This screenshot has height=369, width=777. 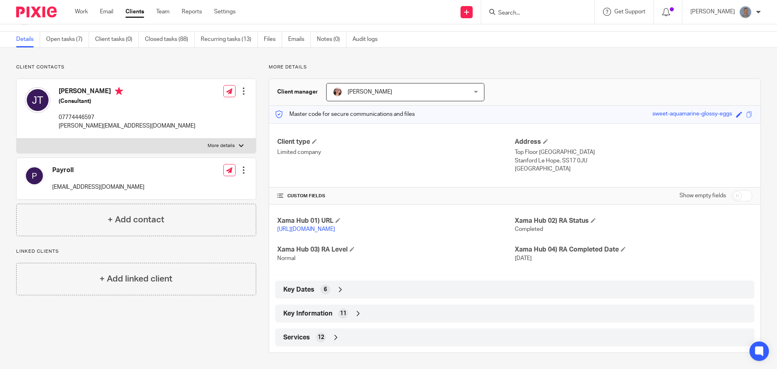 I want to click on p: Stanford Le Hope, SS17 0JU, so click(x=634, y=161).